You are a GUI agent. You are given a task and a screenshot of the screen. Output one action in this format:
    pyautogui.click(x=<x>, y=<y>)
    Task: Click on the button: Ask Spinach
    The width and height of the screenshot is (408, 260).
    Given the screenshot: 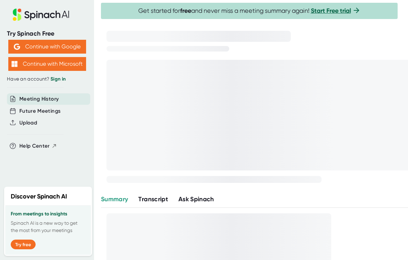 What is the action you would take?
    pyautogui.click(x=196, y=199)
    